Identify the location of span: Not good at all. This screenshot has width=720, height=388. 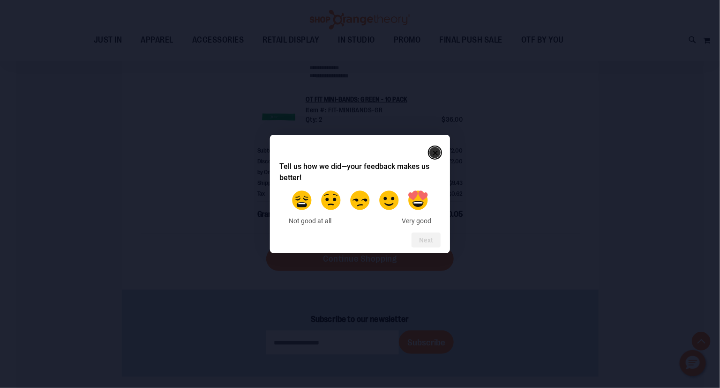
(310, 222).